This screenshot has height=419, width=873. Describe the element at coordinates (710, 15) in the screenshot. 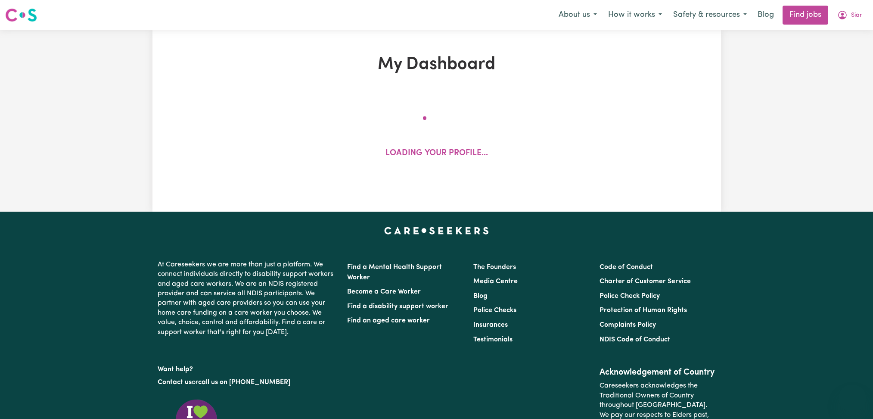

I see `button: Safety & resources` at that location.